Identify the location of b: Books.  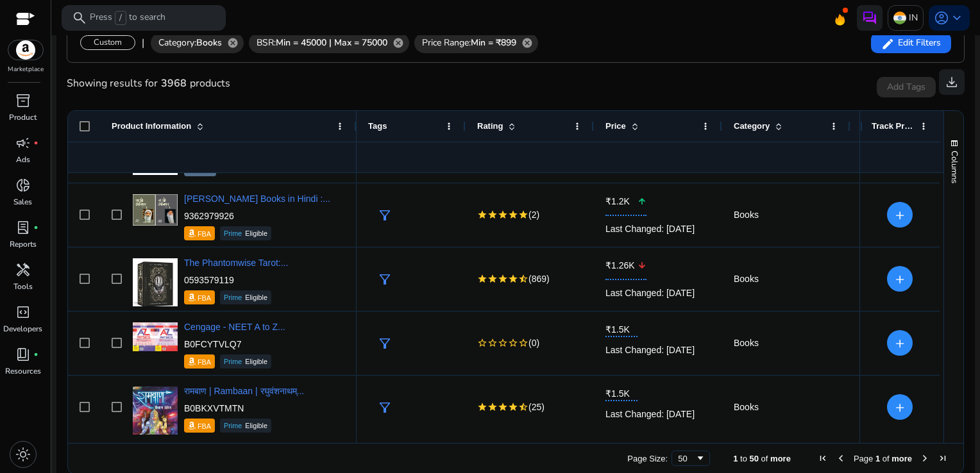
(209, 42).